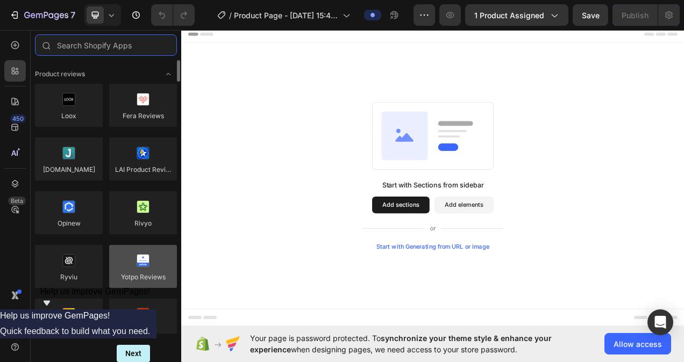 The image size is (684, 362). I want to click on span: Toggle open, so click(168, 74).